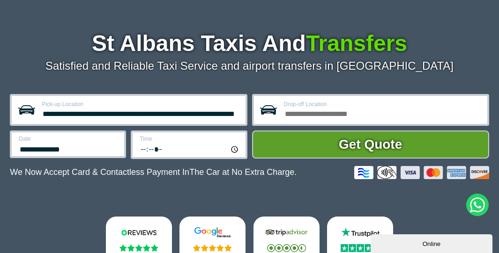 The image size is (499, 253). What do you see at coordinates (383, 104) in the screenshot?
I see `label: Drop-off Location` at bounding box center [383, 104].